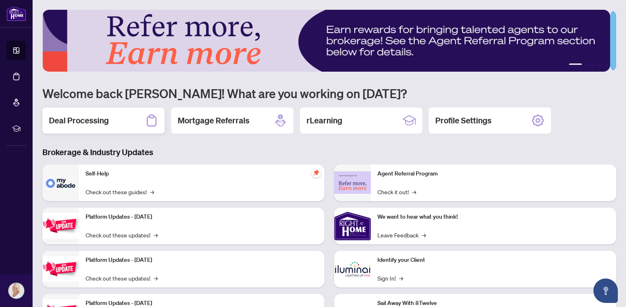  I want to click on a: Check out these guides!→, so click(120, 192).